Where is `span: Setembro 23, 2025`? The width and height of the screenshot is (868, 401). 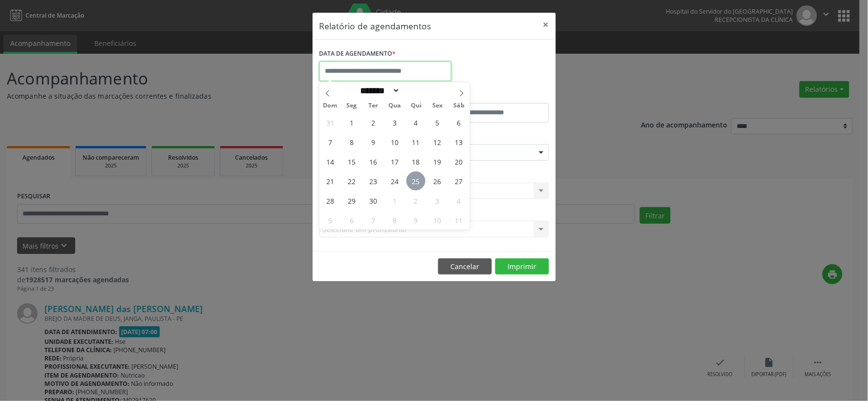 span: Setembro 23, 2025 is located at coordinates (373, 180).